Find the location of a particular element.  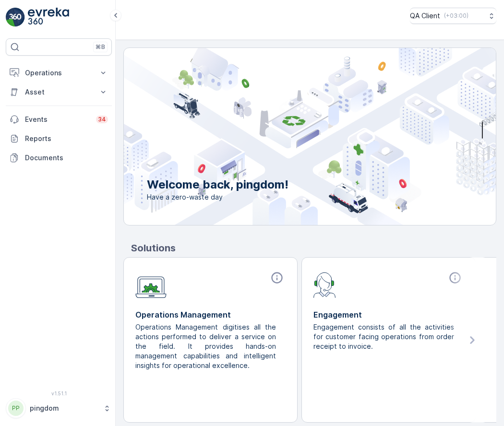

p: Operations Management is located at coordinates (210, 314).